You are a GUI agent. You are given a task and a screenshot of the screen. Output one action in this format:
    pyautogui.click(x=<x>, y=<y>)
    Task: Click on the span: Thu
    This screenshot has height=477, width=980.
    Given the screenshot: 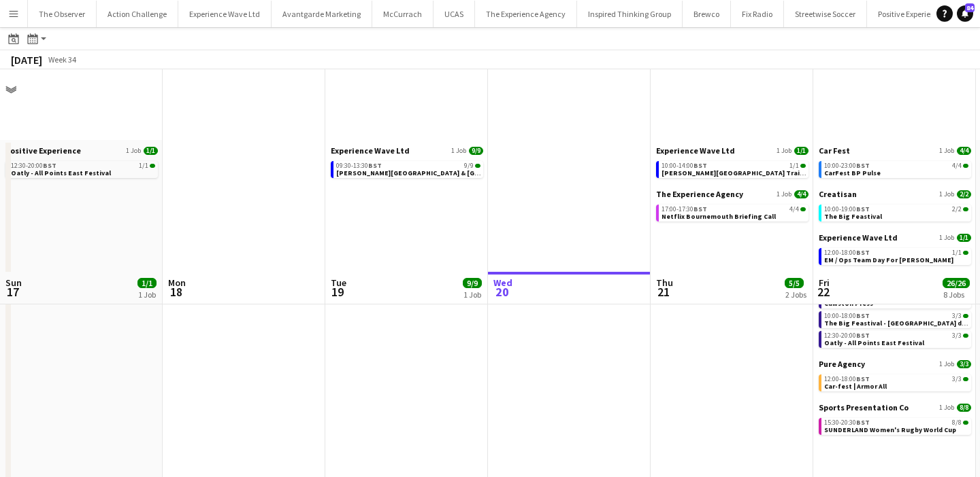 What is the action you would take?
    pyautogui.click(x=664, y=283)
    